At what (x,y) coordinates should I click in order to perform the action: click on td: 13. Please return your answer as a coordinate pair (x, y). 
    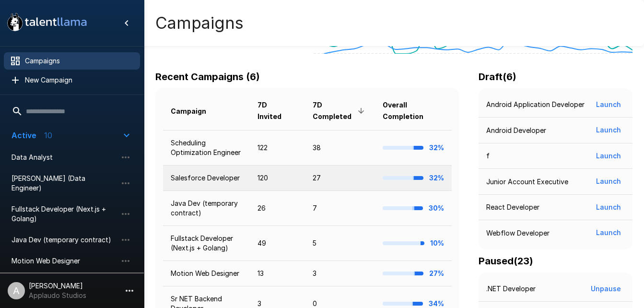
    Looking at the image, I should click on (277, 273).